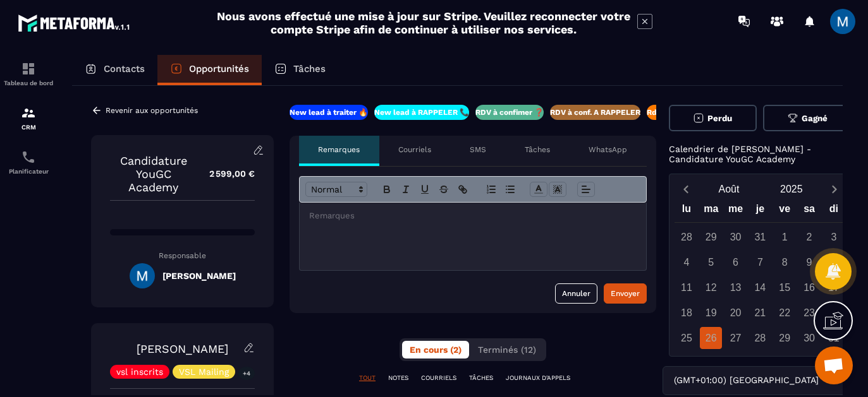  What do you see at coordinates (28, 162) in the screenshot?
I see `a: schedulerschedulerPlanificateur` at bounding box center [28, 162].